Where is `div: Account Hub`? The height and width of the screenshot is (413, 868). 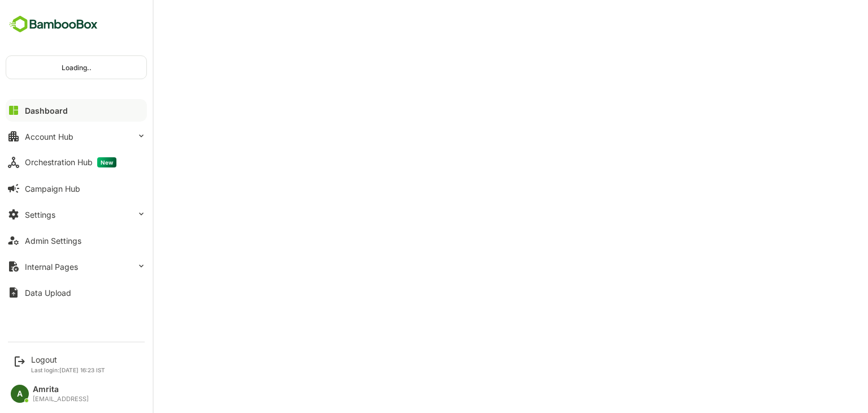 div: Account Hub is located at coordinates (49, 136).